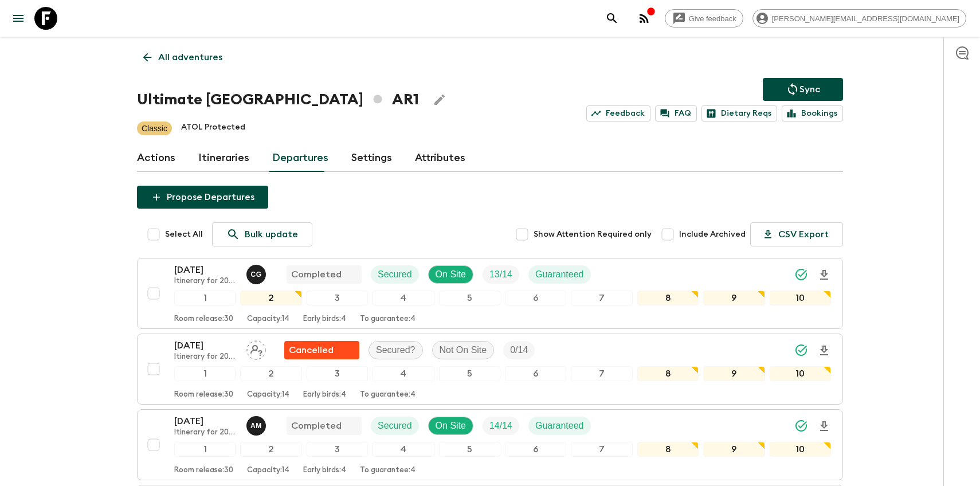 The width and height of the screenshot is (980, 486). What do you see at coordinates (202, 198) in the screenshot?
I see `button: Propose Departures` at bounding box center [202, 198].